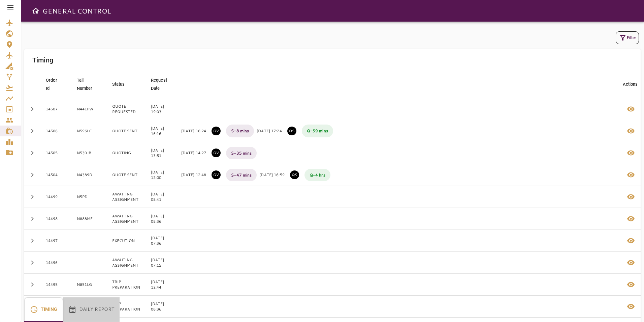 The width and height of the screenshot is (644, 322). I want to click on td: 14499, so click(56, 197).